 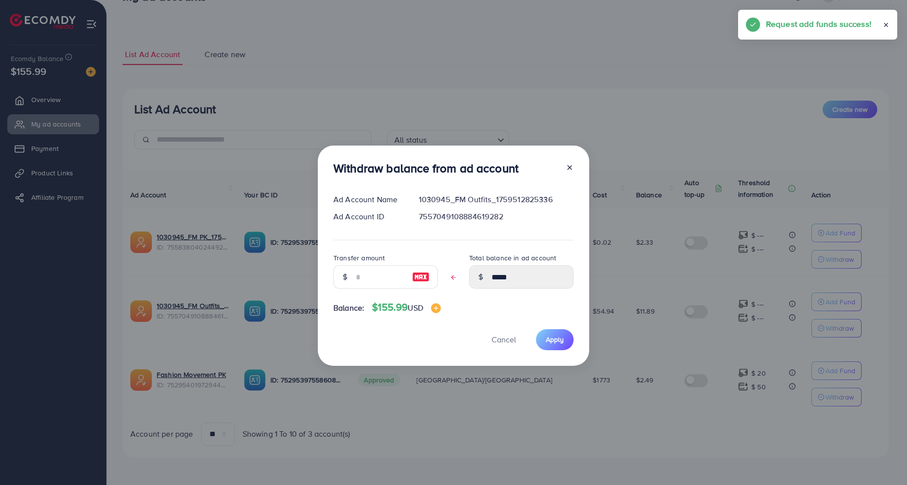 I want to click on label: Transfer amount, so click(x=359, y=258).